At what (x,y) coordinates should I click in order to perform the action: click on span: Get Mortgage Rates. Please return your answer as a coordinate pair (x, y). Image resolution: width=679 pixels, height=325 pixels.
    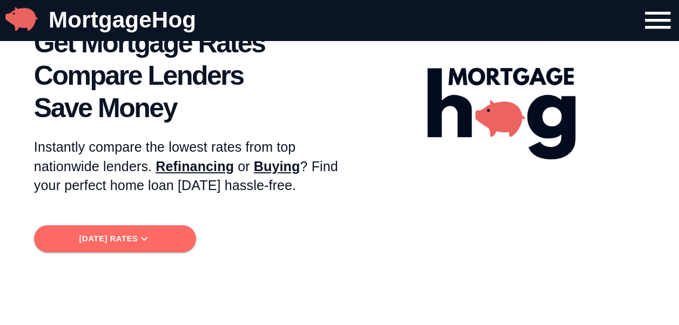
    Looking at the image, I should click on (196, 43).